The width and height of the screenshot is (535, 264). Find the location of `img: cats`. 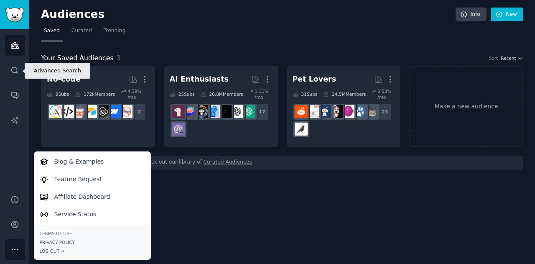

img: cats is located at coordinates (371, 111).